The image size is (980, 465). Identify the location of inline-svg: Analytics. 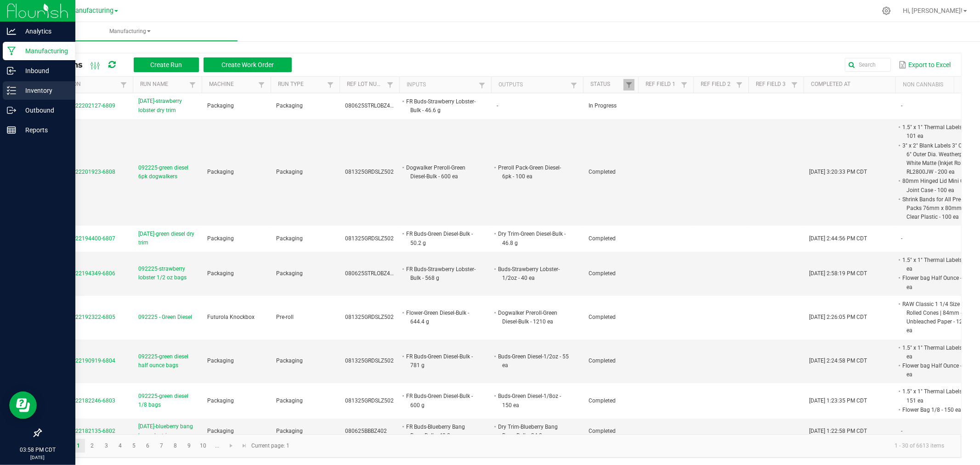
(11, 31).